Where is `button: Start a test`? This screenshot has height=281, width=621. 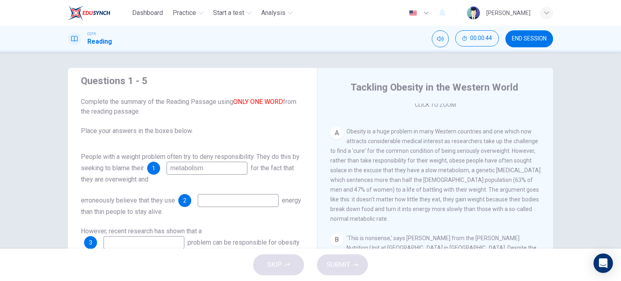
button: Start a test is located at coordinates (232, 13).